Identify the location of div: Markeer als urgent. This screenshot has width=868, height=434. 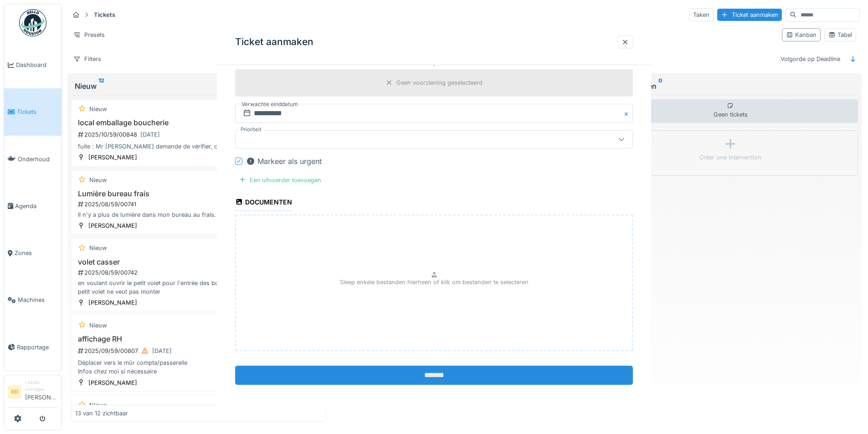
(284, 160).